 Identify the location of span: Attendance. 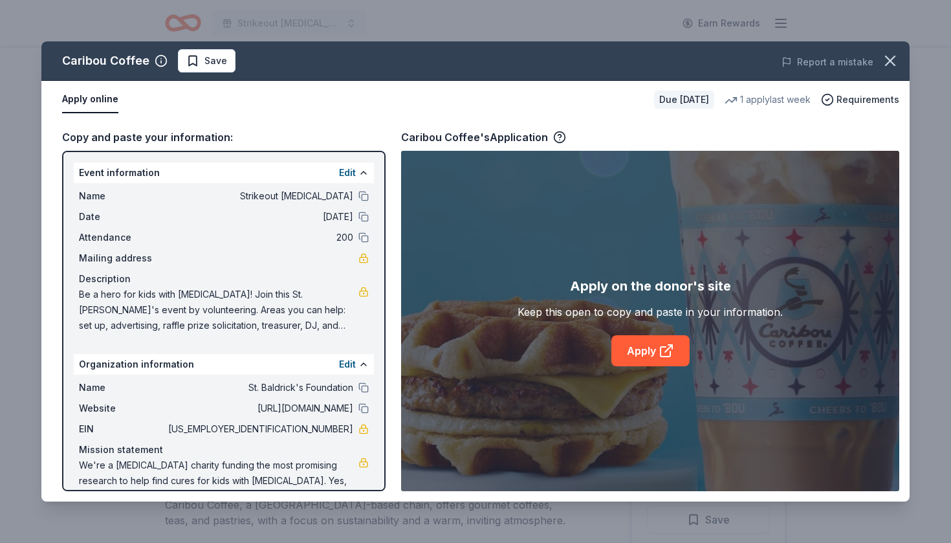
(122, 238).